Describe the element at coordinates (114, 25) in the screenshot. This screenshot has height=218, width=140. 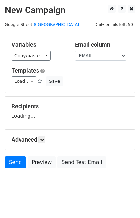
I see `span: Daily emails left: 50` at that location.